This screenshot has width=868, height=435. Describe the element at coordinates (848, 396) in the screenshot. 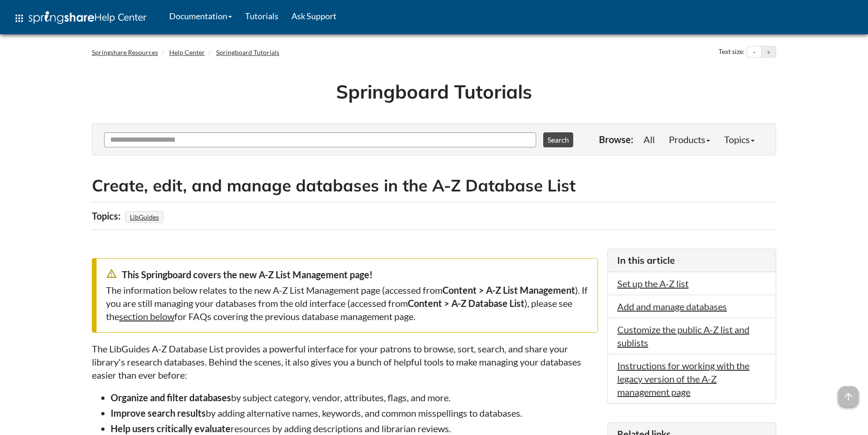

I see `span: arrow_upward` at that location.